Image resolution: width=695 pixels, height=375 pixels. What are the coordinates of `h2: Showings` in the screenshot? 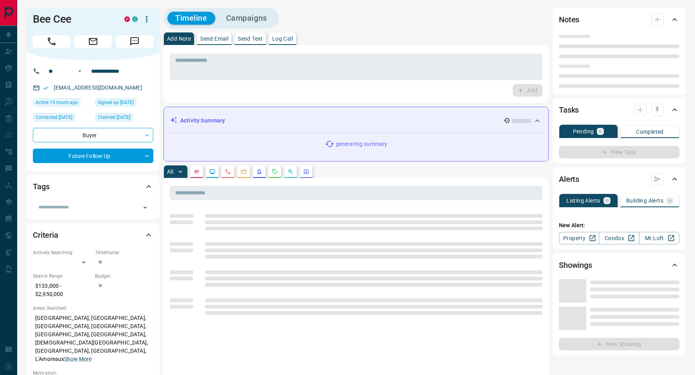 It's located at (575, 265).